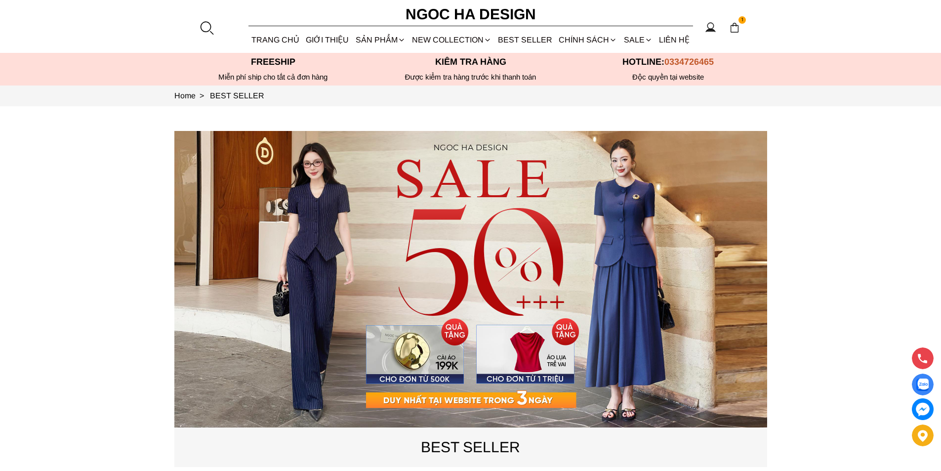 This screenshot has width=941, height=471. I want to click on a: Link to Home, so click(192, 95).